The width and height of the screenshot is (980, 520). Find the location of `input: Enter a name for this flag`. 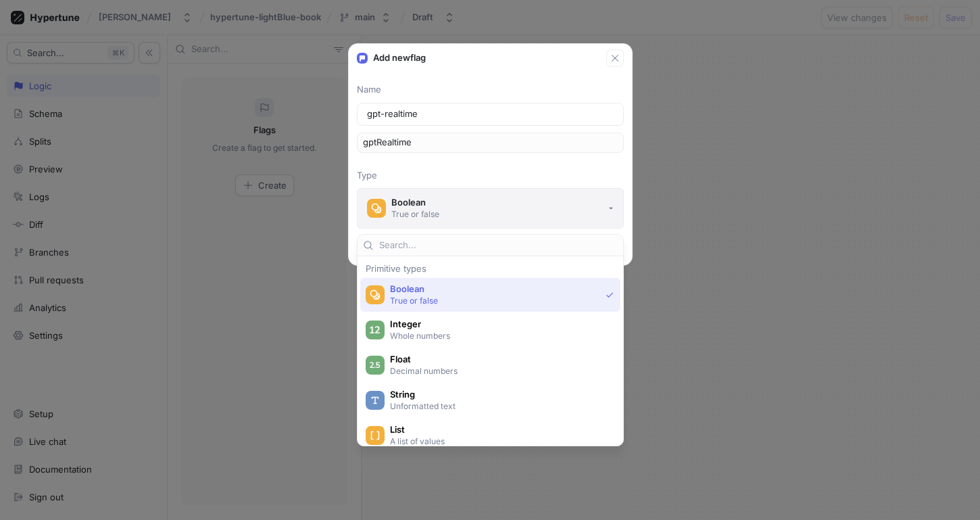

input: Enter a name for this flag is located at coordinates (490, 114).